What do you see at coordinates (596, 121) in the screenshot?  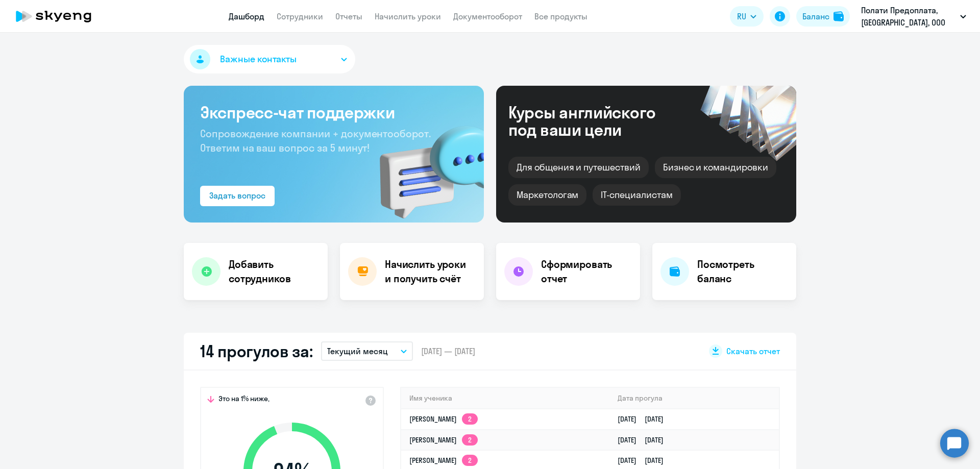 I see `div: Курсы английского под ваши цели` at bounding box center [596, 121].